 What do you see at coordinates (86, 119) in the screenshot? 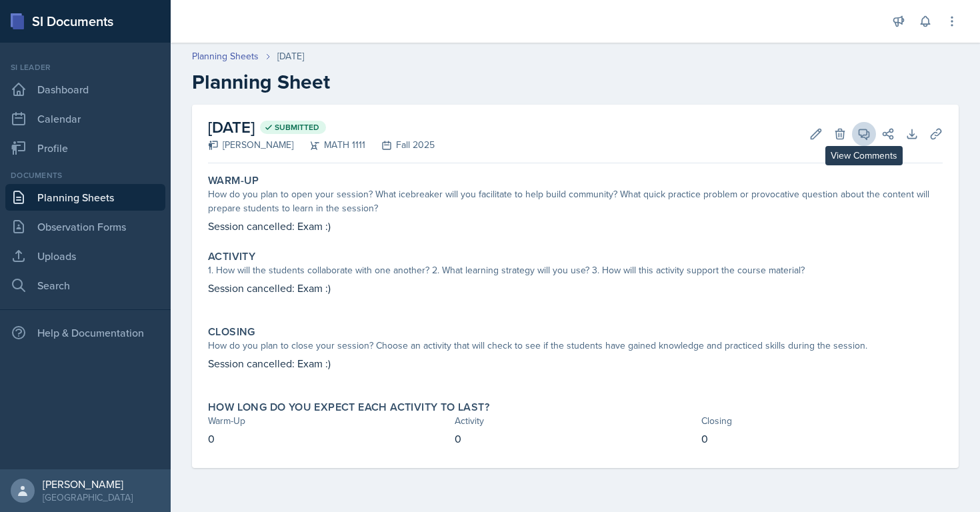
I see `a: Calendar` at bounding box center [86, 119].